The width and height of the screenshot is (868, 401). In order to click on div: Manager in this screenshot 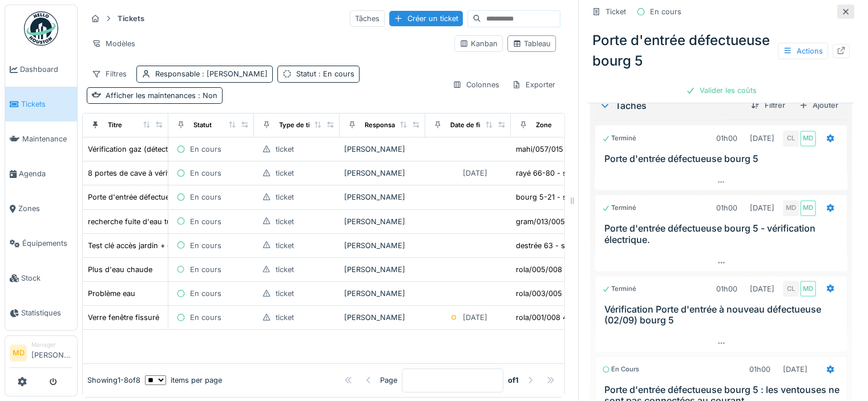, I will do `click(52, 345)`.